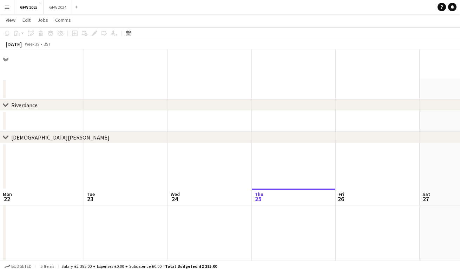  I want to click on div: Riverdance, so click(24, 105).